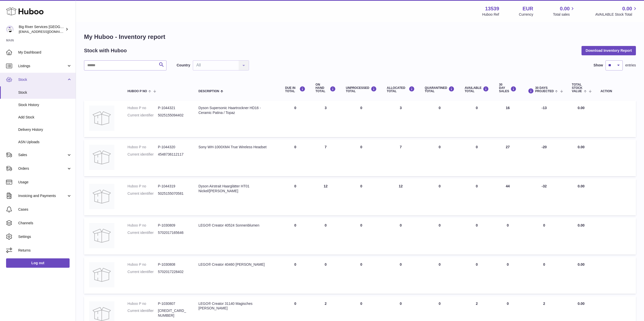 The width and height of the screenshot is (644, 321). What do you see at coordinates (173, 304) in the screenshot?
I see `dd: P-1030807` at bounding box center [173, 304].